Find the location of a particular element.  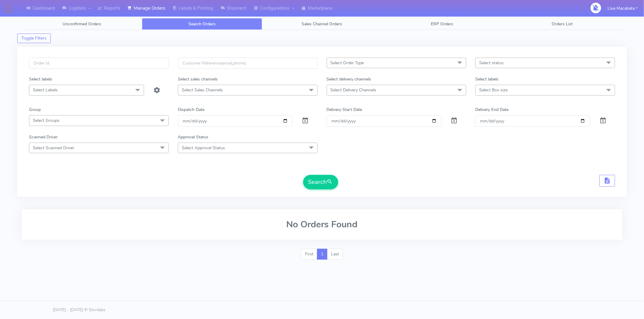

span: Select Labels is located at coordinates (46, 90).